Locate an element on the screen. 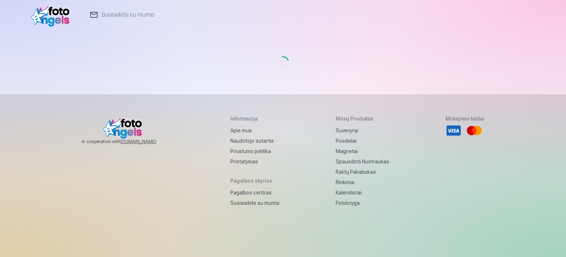 The height and width of the screenshot is (257, 566). a: Spausdinti nuotraukas is located at coordinates (362, 161).